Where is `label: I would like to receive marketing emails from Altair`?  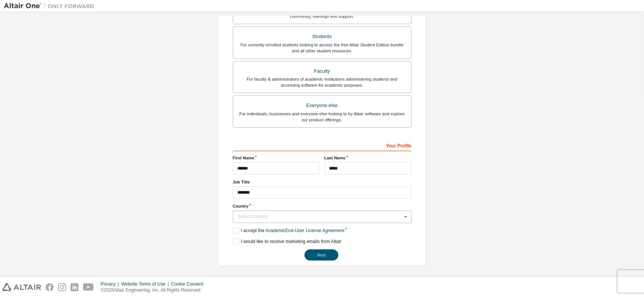
label: I would like to receive marketing emails from Altair is located at coordinates (287, 242).